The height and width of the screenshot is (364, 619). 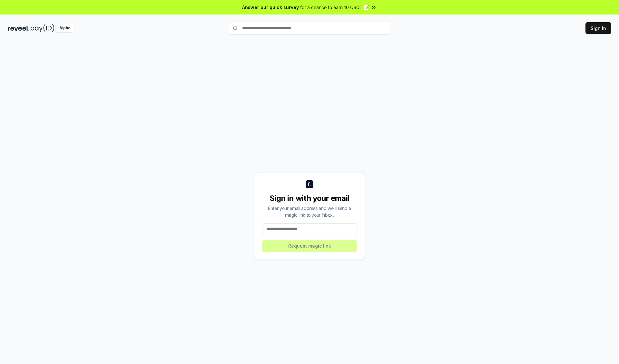 What do you see at coordinates (43, 28) in the screenshot?
I see `img: pay_id` at bounding box center [43, 28].